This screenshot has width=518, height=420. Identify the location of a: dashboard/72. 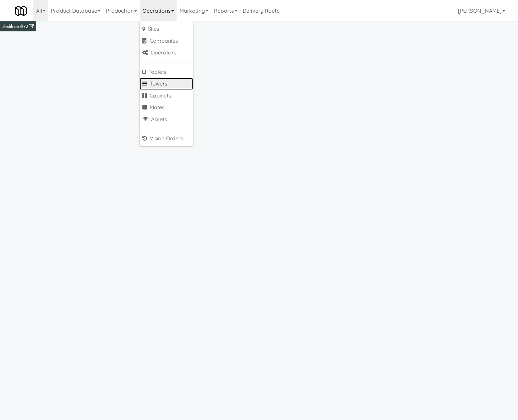
(18, 26).